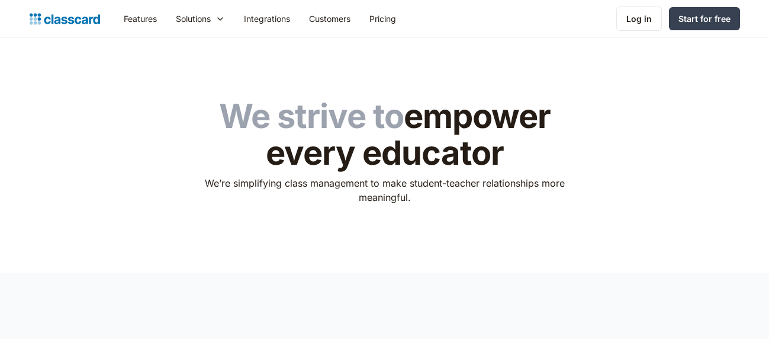 The height and width of the screenshot is (339, 769). What do you see at coordinates (330, 18) in the screenshot?
I see `a: Customers` at bounding box center [330, 18].